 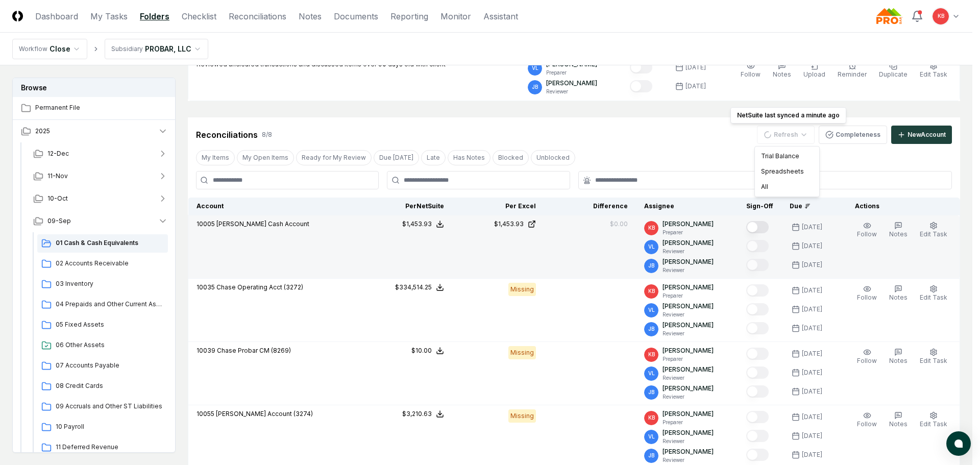 I want to click on div: Due, so click(x=810, y=207).